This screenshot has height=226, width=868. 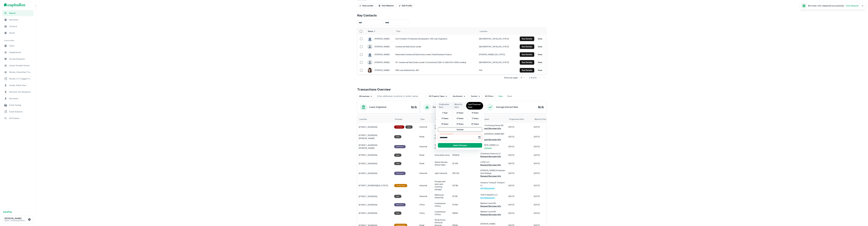 What do you see at coordinates (475, 106) in the screenshot?
I see `p: Last Financed Date` at bounding box center [475, 106].